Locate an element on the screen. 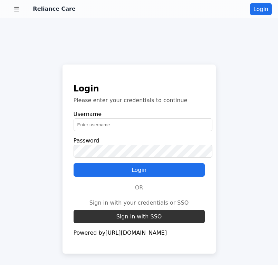  div: Reliance Care is located at coordinates (54, 9).